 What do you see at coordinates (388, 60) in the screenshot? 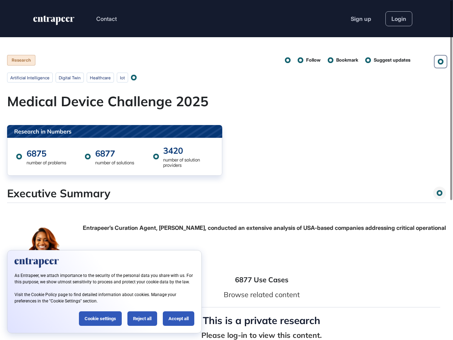
I see `button: Suggest updates` at bounding box center [388, 60].